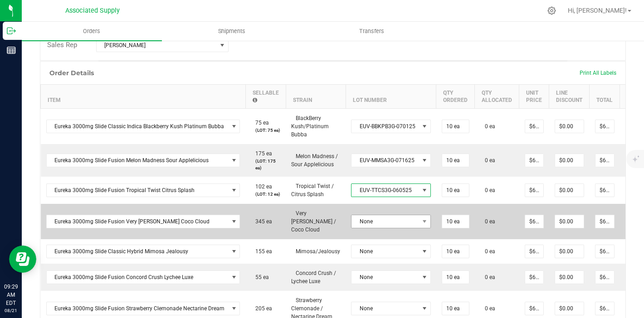 This screenshot has width=644, height=318. What do you see at coordinates (316, 252) in the screenshot?
I see `span: Mimosa/Jealousy` at bounding box center [316, 252].